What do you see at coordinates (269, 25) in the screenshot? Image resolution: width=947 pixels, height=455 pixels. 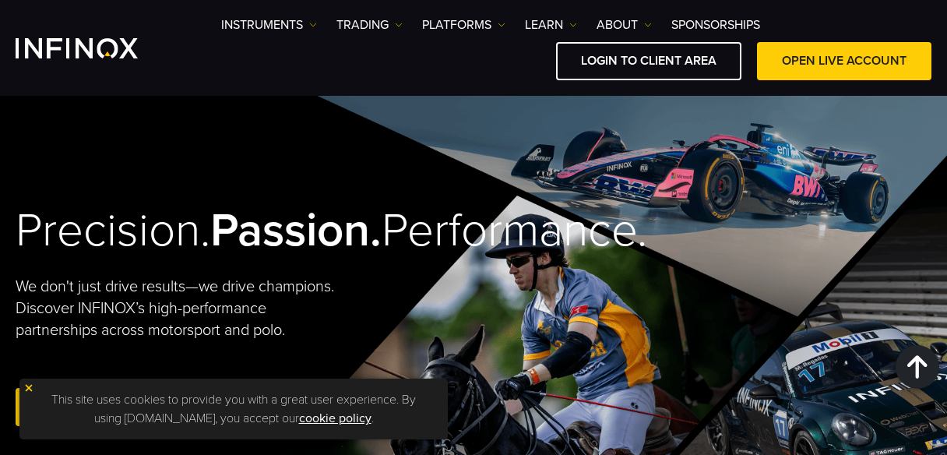 I see `a: Instruments` at bounding box center [269, 25].